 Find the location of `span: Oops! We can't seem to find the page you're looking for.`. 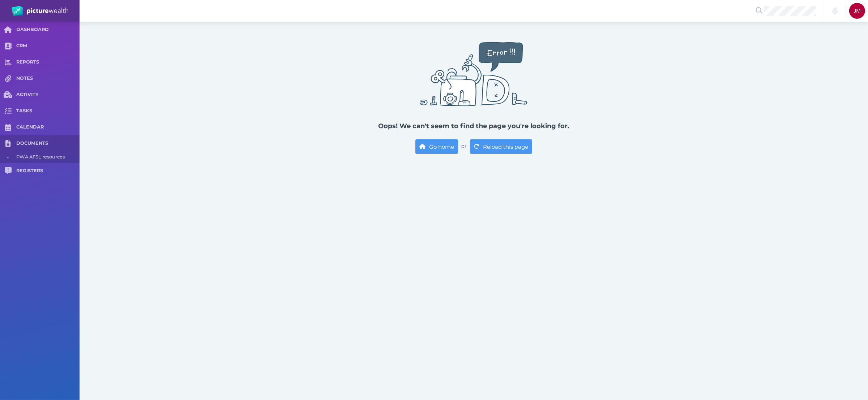

span: Oops! We can't seem to find the page you're looking for. is located at coordinates (474, 126).